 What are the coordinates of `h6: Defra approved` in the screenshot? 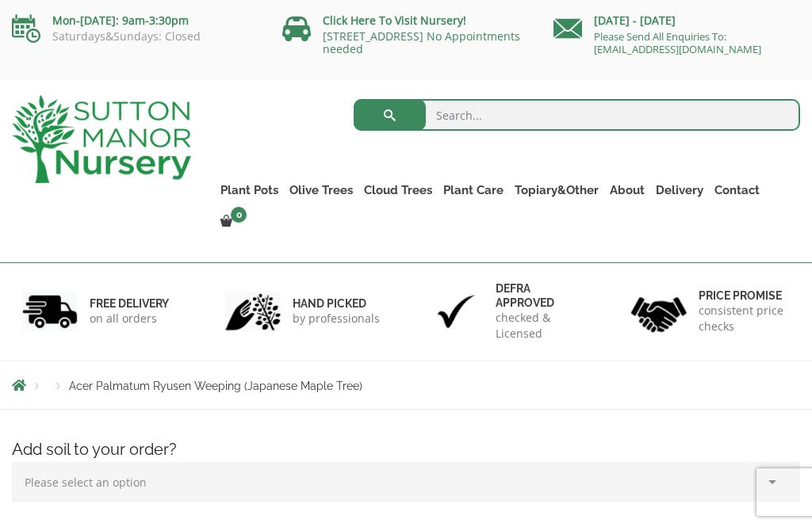 It's located at (541, 296).